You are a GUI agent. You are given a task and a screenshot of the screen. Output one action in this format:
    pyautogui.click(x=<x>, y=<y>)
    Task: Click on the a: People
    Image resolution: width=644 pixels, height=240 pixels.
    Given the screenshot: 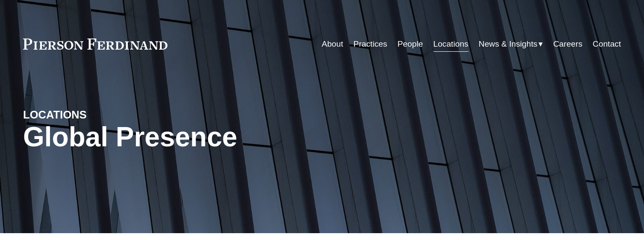 What is the action you would take?
    pyautogui.click(x=410, y=44)
    